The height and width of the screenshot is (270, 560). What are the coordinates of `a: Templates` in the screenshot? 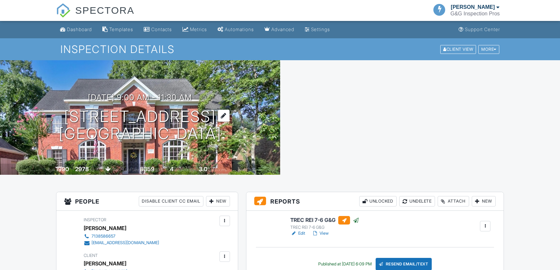 It's located at (118, 30).